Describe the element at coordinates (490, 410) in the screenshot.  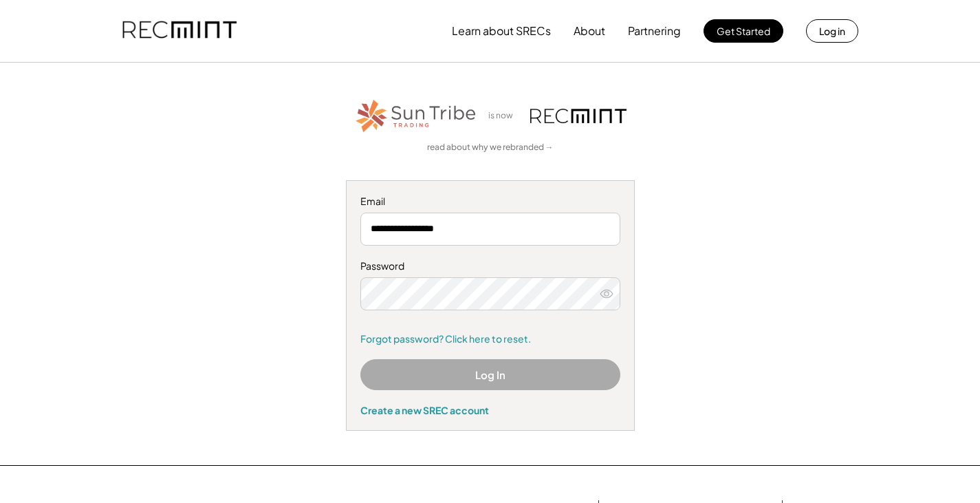
I see `div: Create a new SREC account` at that location.